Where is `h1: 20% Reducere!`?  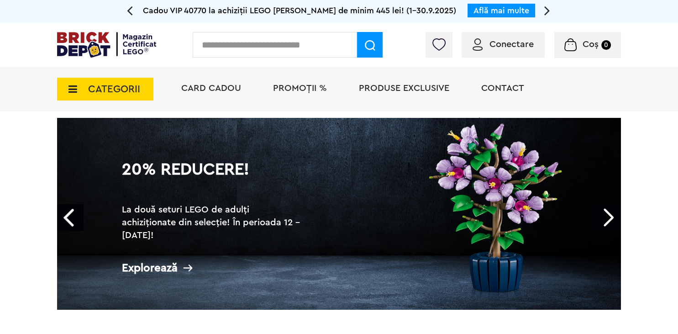 h1: 20% Reducere! is located at coordinates (213, 177).